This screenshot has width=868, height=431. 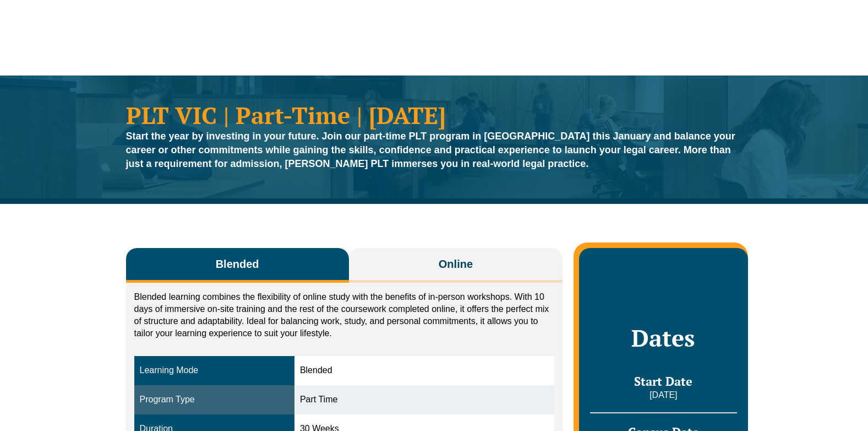 What do you see at coordinates (214, 370) in the screenshot?
I see `div: Learning Mode` at bounding box center [214, 370].